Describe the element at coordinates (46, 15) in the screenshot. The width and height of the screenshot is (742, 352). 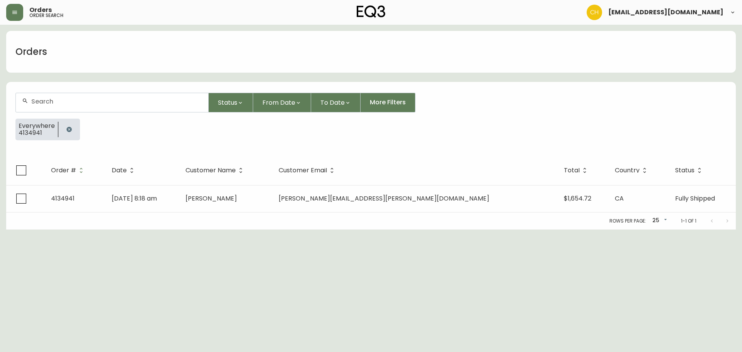
I see `h5: order search` at that location.